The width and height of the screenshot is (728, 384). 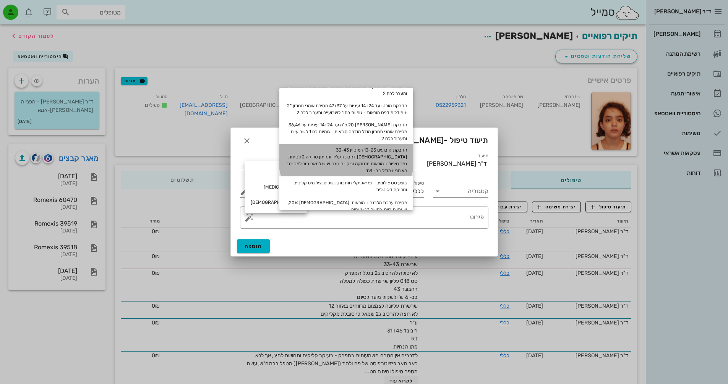 I want to click on span: הוספה, so click(x=253, y=247).